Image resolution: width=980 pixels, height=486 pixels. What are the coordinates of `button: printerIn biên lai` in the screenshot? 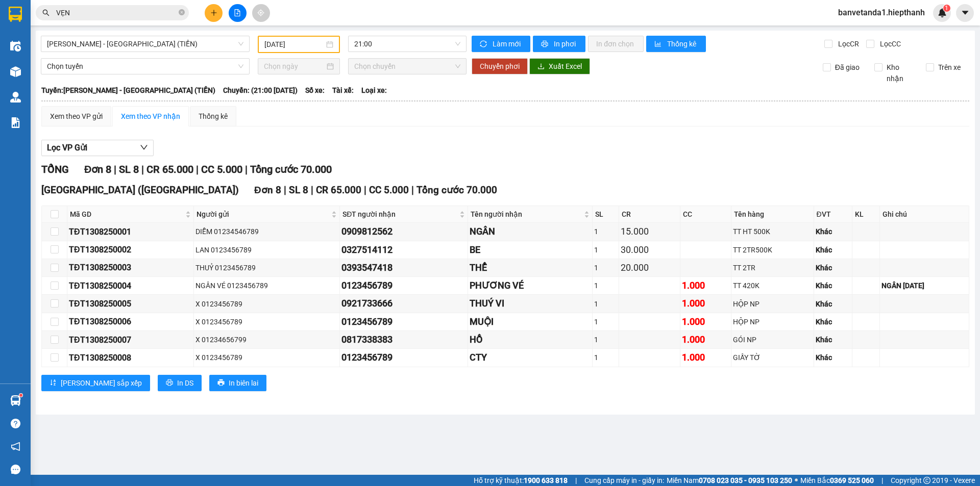 It's located at (238, 383).